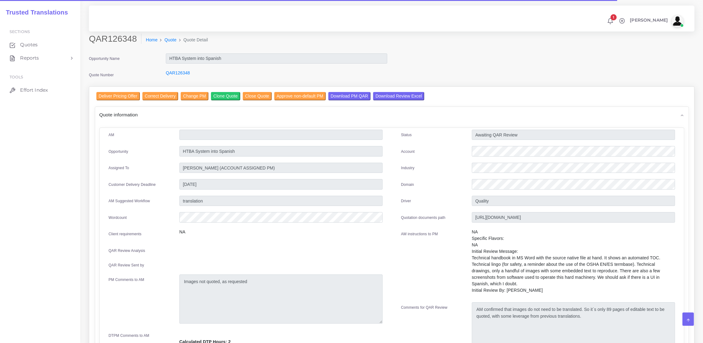  What do you see at coordinates (101, 75) in the screenshot?
I see `label: Quote Number` at bounding box center [101, 75].